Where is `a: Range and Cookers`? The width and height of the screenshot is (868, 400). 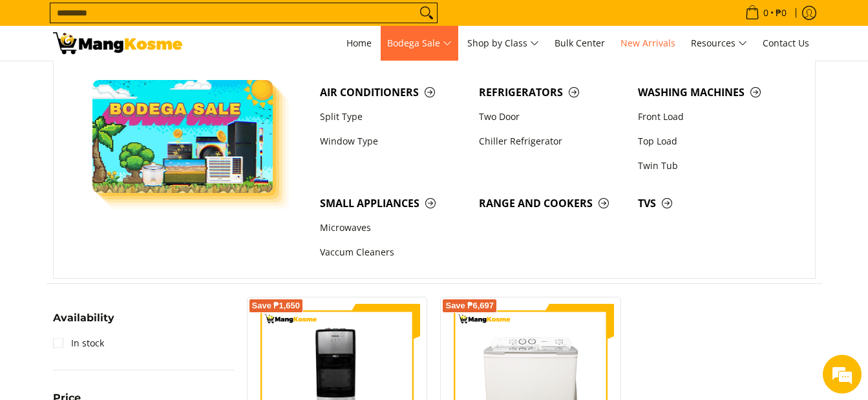
a: Range and Cookers is located at coordinates (552, 203).